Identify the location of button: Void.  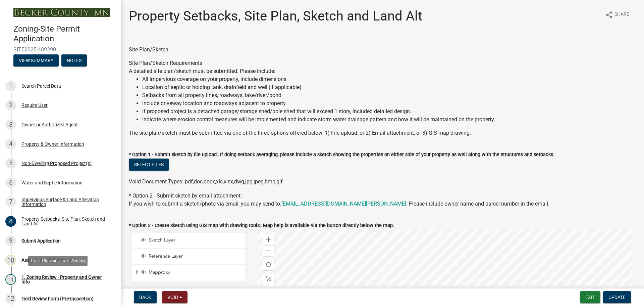
(175, 297).